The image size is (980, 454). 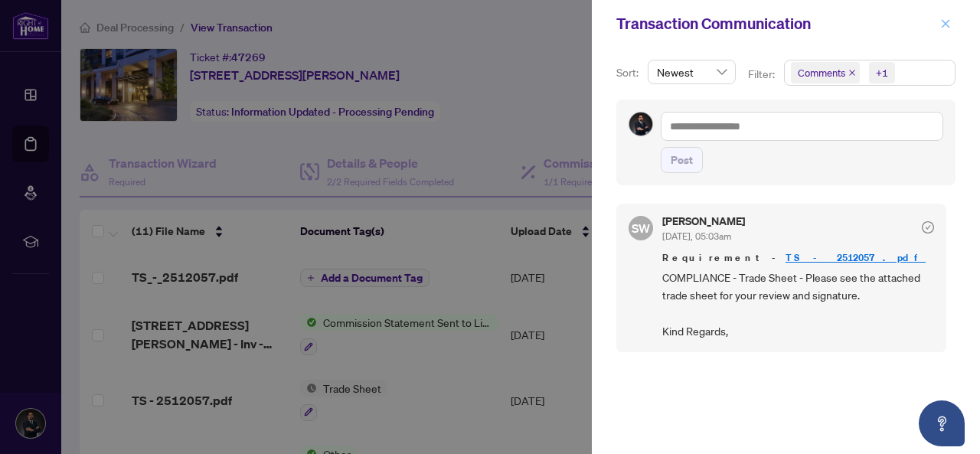 What do you see at coordinates (776, 24) in the screenshot?
I see `div: Transaction Communication` at bounding box center [776, 24].